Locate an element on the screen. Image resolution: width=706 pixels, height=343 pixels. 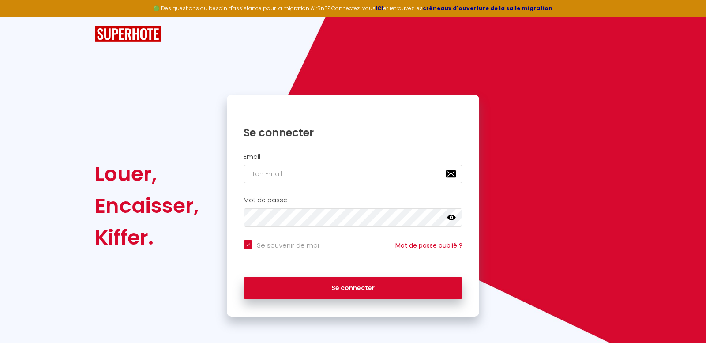
a: Mot de passe oublié ? is located at coordinates (429, 245).